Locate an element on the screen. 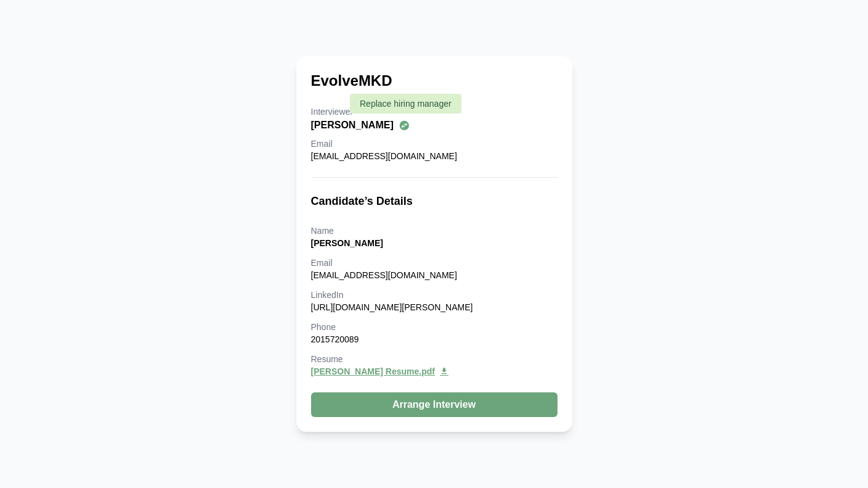  div: Email is located at coordinates (435, 263).